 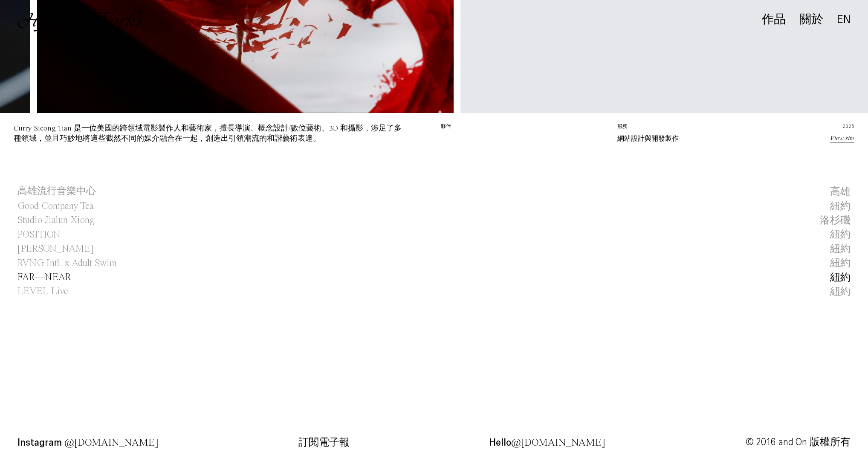 I want to click on span: RVNG Intl. x Adult Swim, so click(x=67, y=263).